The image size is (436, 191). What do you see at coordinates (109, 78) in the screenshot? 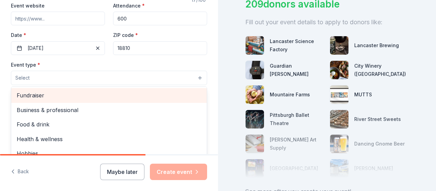
I see `button: Select` at bounding box center [109, 78].